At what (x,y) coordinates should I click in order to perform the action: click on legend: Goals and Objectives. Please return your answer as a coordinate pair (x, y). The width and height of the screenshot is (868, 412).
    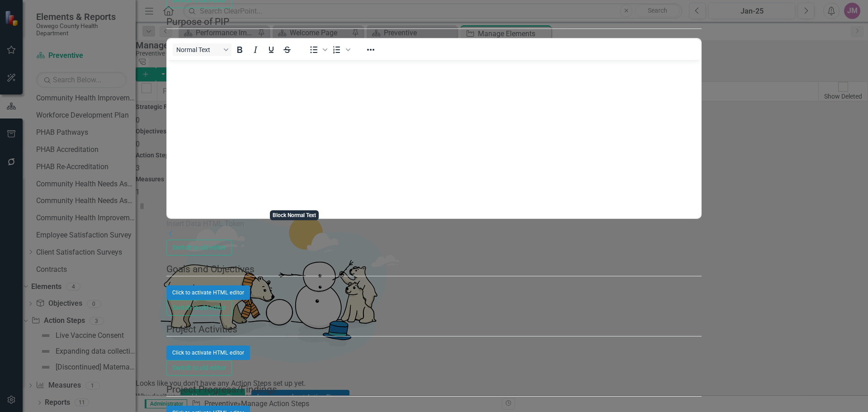
    Looking at the image, I should click on (434, 269).